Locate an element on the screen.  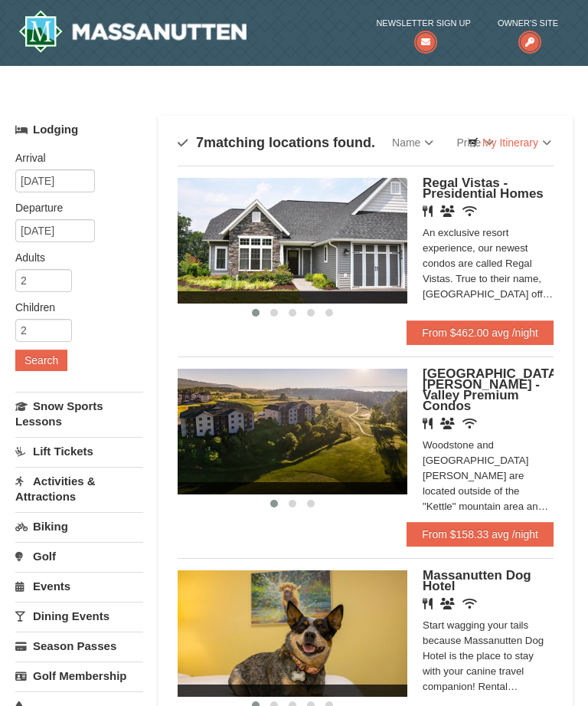
label: Adults is located at coordinates (74, 258).